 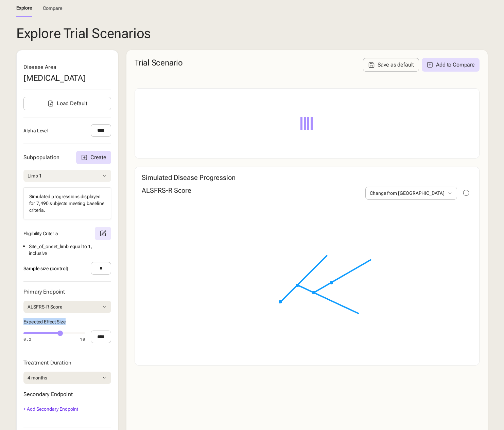 What do you see at coordinates (27, 343) in the screenshot?
I see `span: 0.2` at bounding box center [27, 343].